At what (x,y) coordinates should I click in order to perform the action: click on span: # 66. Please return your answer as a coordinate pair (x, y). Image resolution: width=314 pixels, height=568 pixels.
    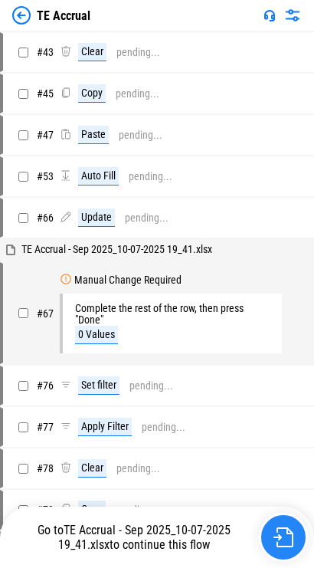
    Looking at the image, I should click on (45, 218).